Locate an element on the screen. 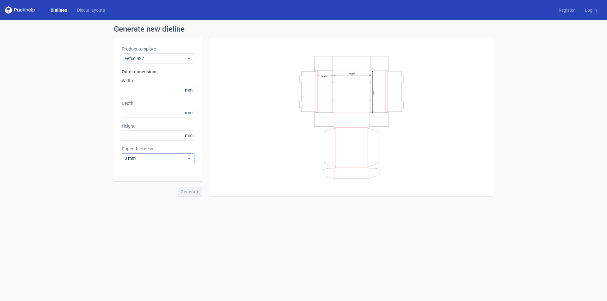 Image resolution: width=607 pixels, height=301 pixels. span: Fefco 427 is located at coordinates (156, 59).